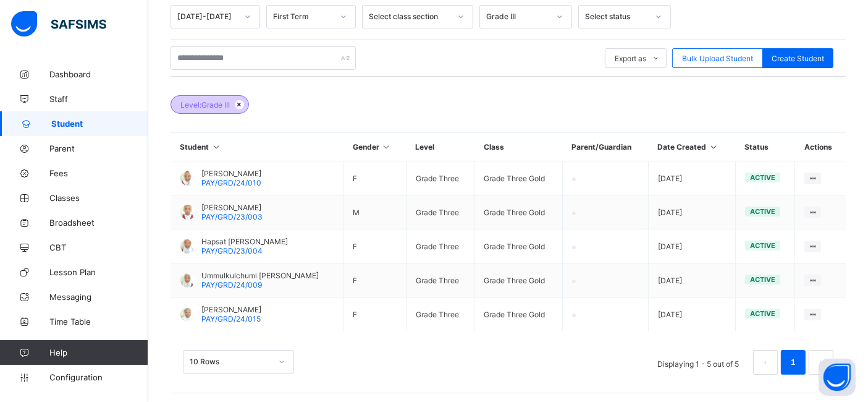 The image size is (868, 402). What do you see at coordinates (205, 105) in the screenshot?
I see `span: Level: Grade III` at bounding box center [205, 105].